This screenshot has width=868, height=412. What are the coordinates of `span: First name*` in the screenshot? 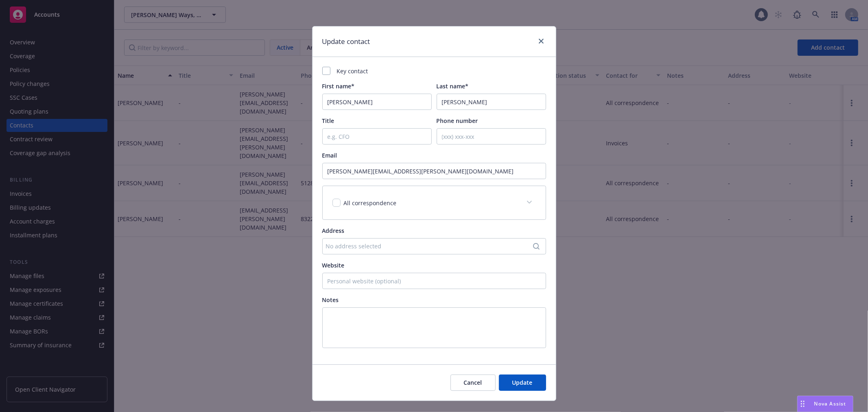 It's located at (338, 86).